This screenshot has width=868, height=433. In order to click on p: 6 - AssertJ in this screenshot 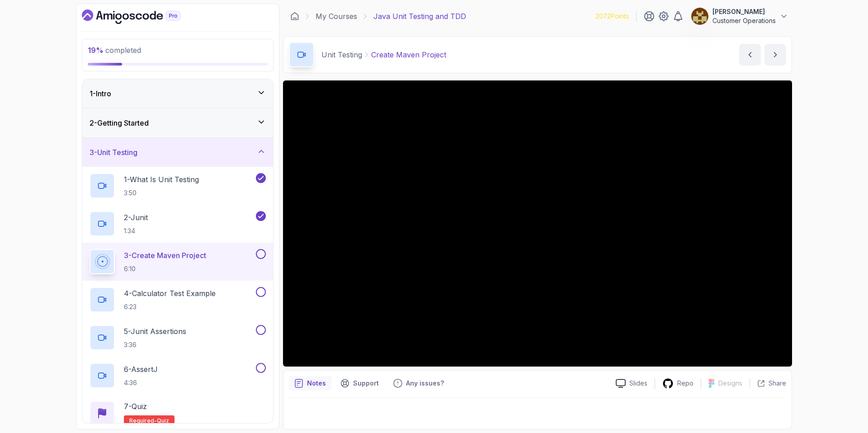, I will do `click(141, 370)`.